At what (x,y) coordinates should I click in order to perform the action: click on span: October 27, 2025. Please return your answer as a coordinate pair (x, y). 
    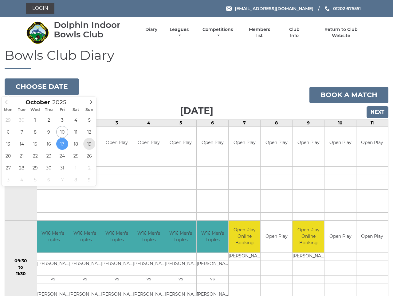
    Looking at the image, I should click on (8, 168).